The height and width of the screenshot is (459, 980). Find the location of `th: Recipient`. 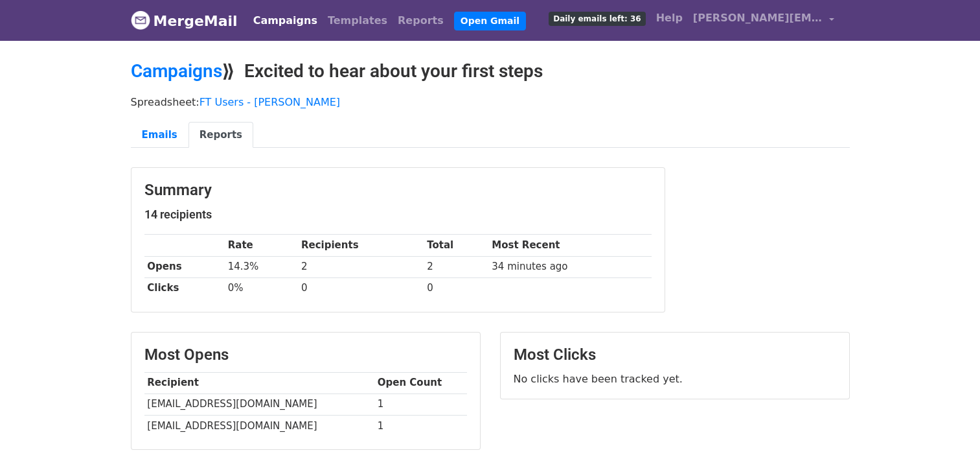

th: Recipient is located at coordinates (259, 382).